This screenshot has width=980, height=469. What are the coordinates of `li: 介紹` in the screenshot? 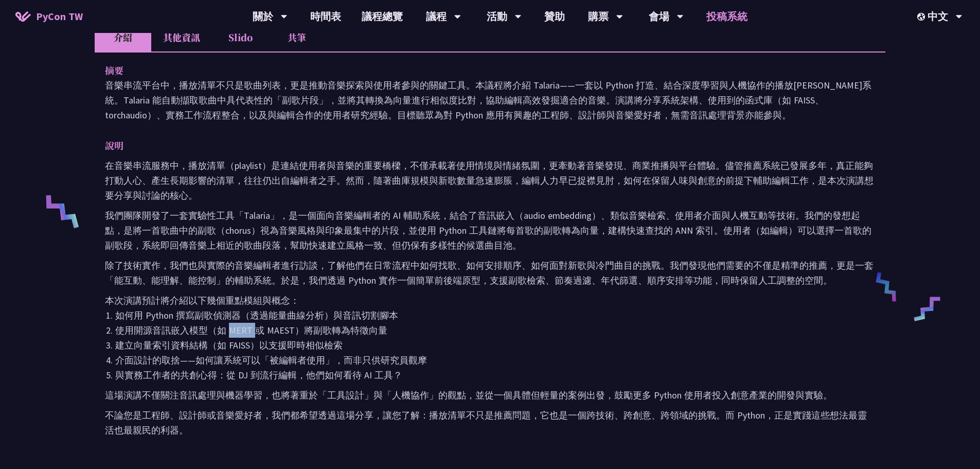 It's located at (123, 37).